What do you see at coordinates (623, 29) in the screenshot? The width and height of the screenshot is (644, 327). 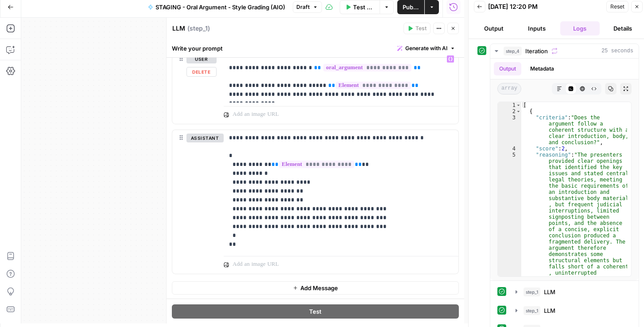 I see `button: Details` at bounding box center [623, 29].